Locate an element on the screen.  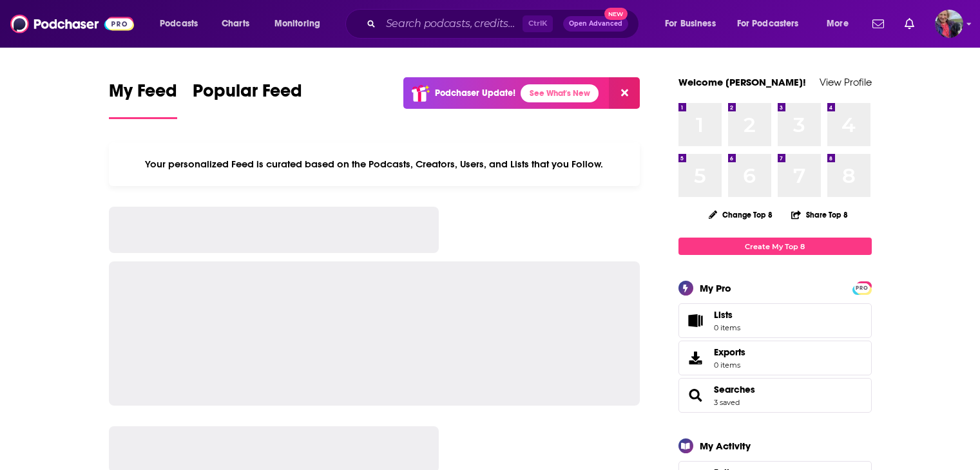
span: Logged in as KateFT is located at coordinates (949, 24).